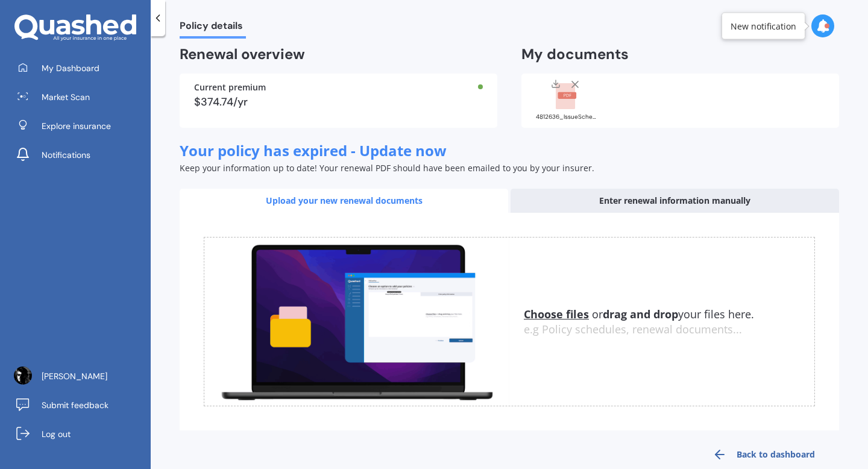  What do you see at coordinates (639, 314) in the screenshot?
I see `span: or your files here.` at bounding box center [639, 314].